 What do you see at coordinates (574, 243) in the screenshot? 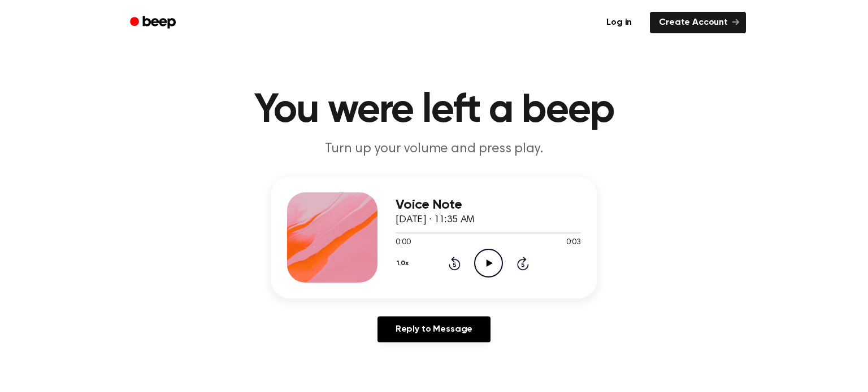
I see `span: 0:03` at bounding box center [574, 243].